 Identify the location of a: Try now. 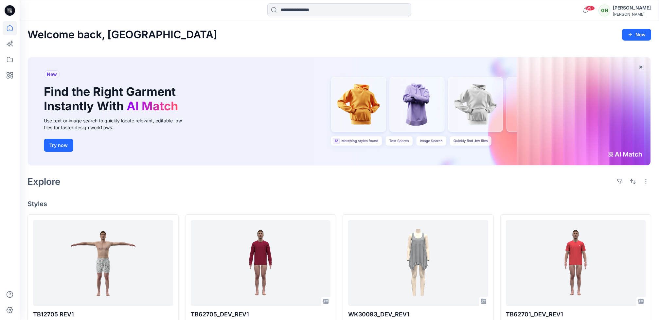
(59, 145).